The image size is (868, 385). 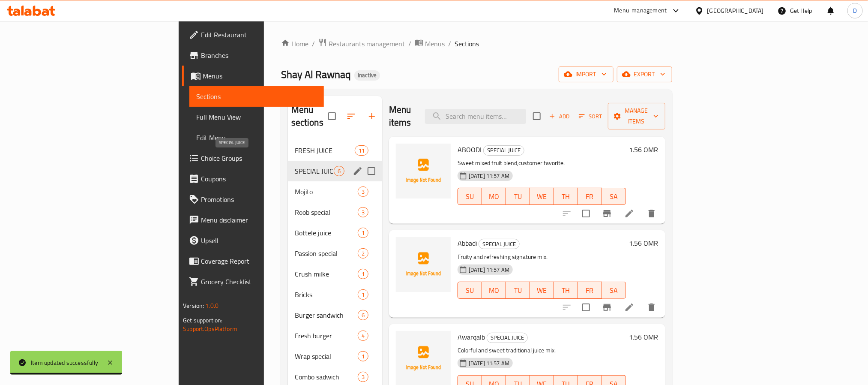 What do you see at coordinates (326, 212) in the screenshot?
I see `div: Roob special` at bounding box center [326, 212].